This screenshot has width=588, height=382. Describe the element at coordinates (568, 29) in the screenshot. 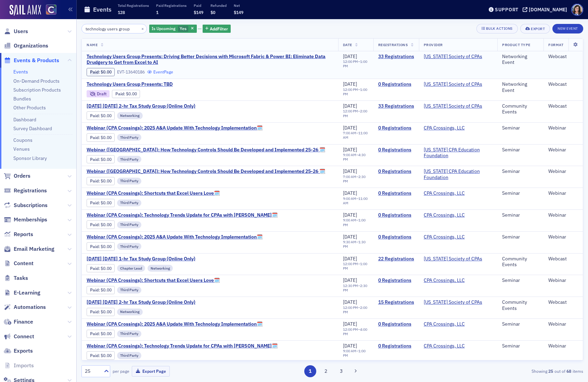

I see `button: New Event` at that location.